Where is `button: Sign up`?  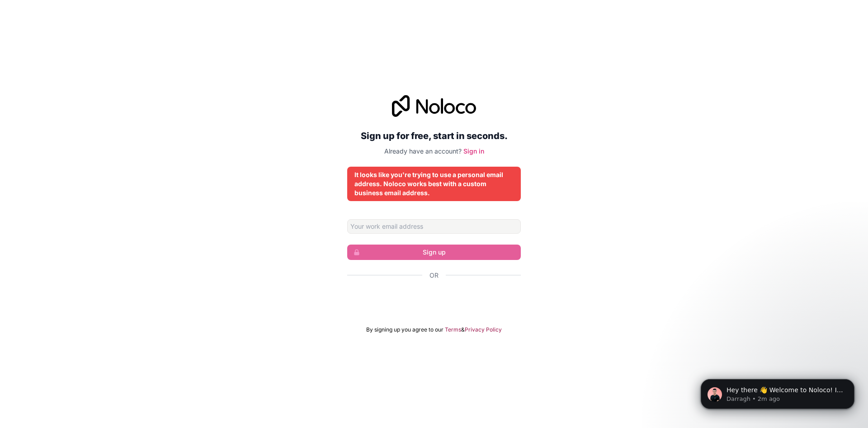
button: Sign up is located at coordinates (434, 252).